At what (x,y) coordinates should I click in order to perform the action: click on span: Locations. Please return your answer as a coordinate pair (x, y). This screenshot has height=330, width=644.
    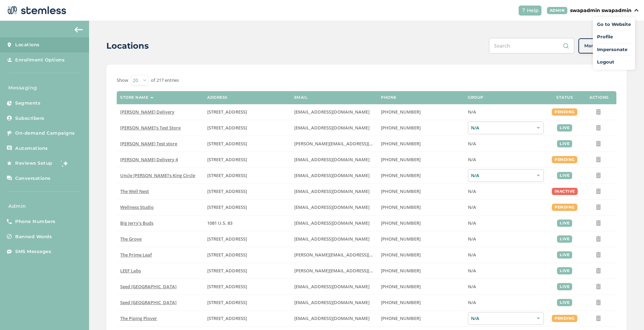
    Looking at the image, I should click on (27, 45).